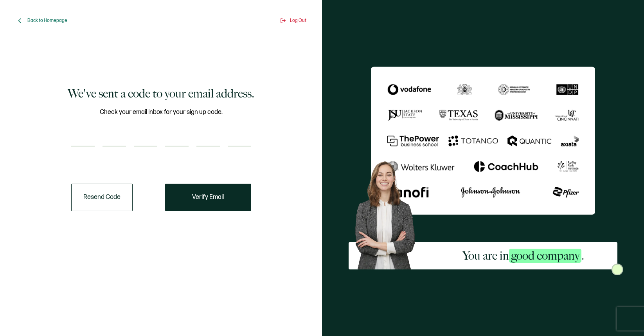  Describe the element at coordinates (483, 140) in the screenshot. I see `img: Sertifier We've sent a code to your email address.` at that location.